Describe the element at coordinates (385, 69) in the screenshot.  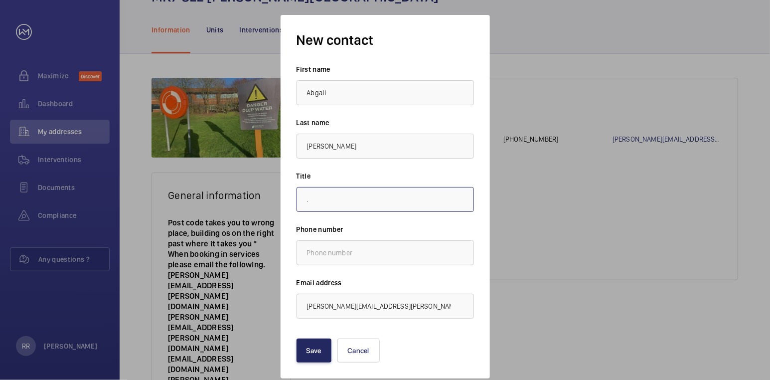
I see `label: First name` at that location.